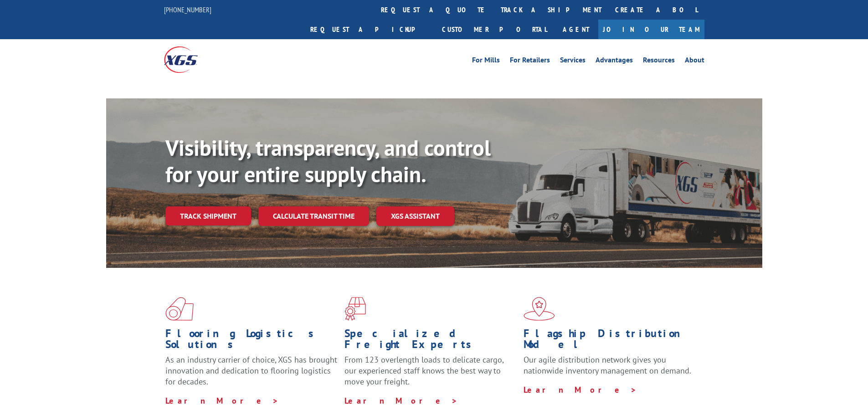 The image size is (868, 415). I want to click on a: Calculate transit time, so click(314, 216).